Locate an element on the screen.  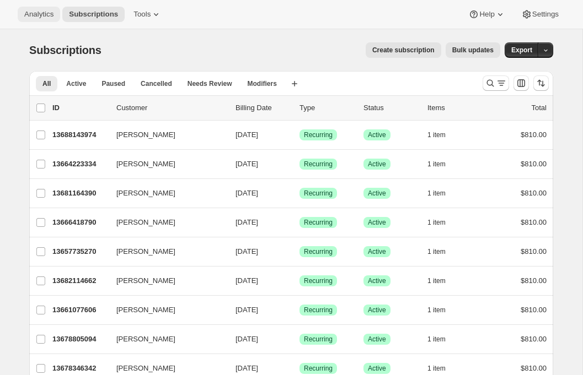
p: 13666418790 is located at coordinates (80, 223).